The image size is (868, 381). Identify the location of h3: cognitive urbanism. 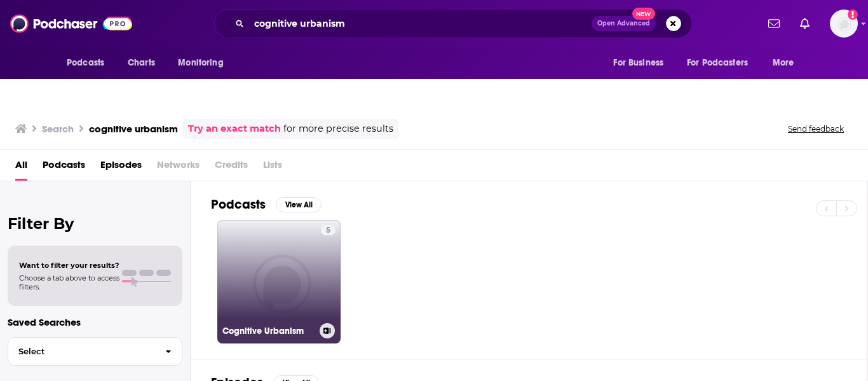
(134, 129).